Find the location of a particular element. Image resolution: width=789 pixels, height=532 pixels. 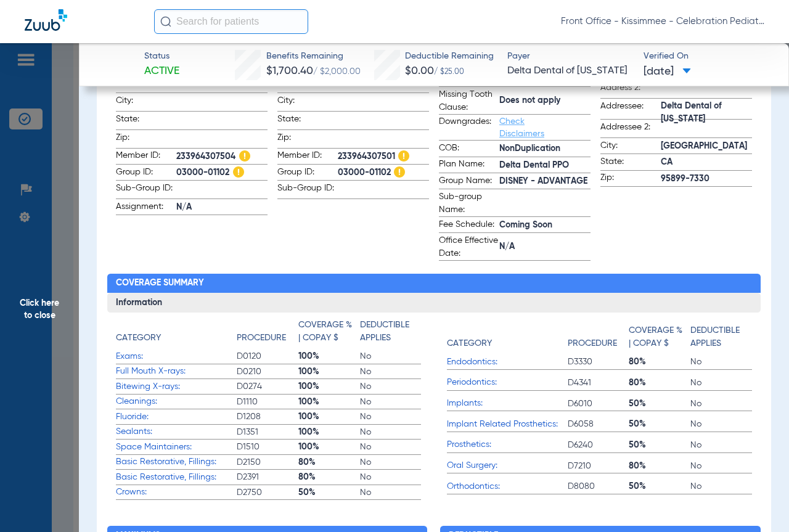

input: Search for patients is located at coordinates (231, 22).